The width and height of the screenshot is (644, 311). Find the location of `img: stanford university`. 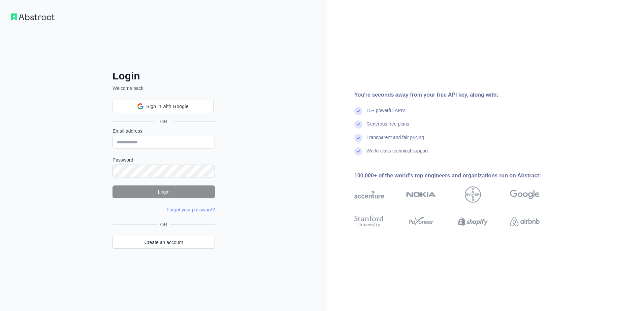

img: stanford university is located at coordinates (369, 221).